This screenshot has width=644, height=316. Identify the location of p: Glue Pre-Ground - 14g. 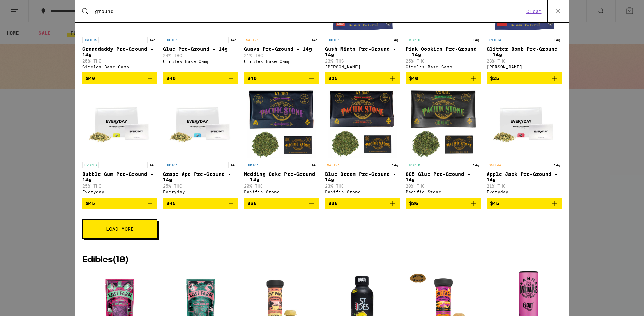
(201, 49).